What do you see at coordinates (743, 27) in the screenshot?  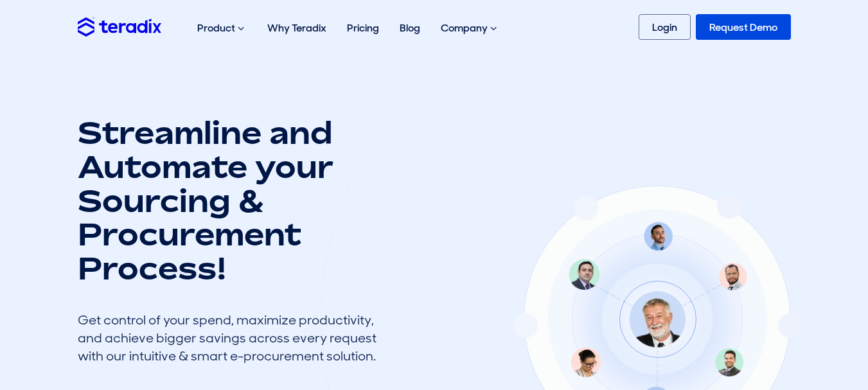 I see `a: Request Demo` at bounding box center [743, 27].